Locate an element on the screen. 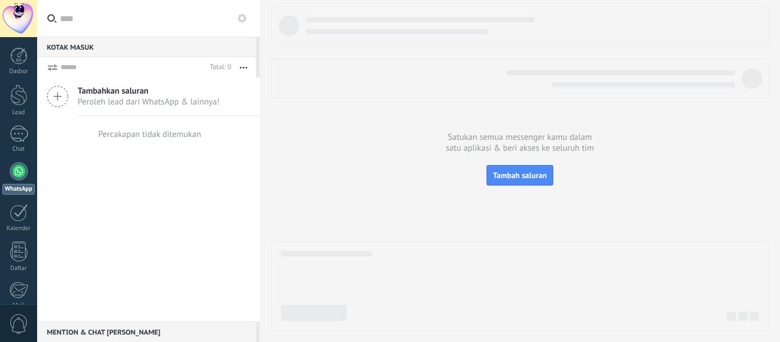 The image size is (780, 342). div: Mail is located at coordinates (19, 306).